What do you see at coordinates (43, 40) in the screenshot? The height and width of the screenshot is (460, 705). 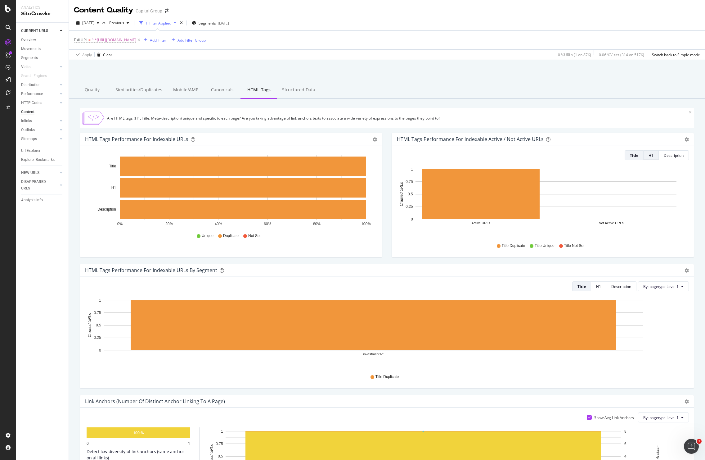 I see `a: Overview` at bounding box center [43, 40].